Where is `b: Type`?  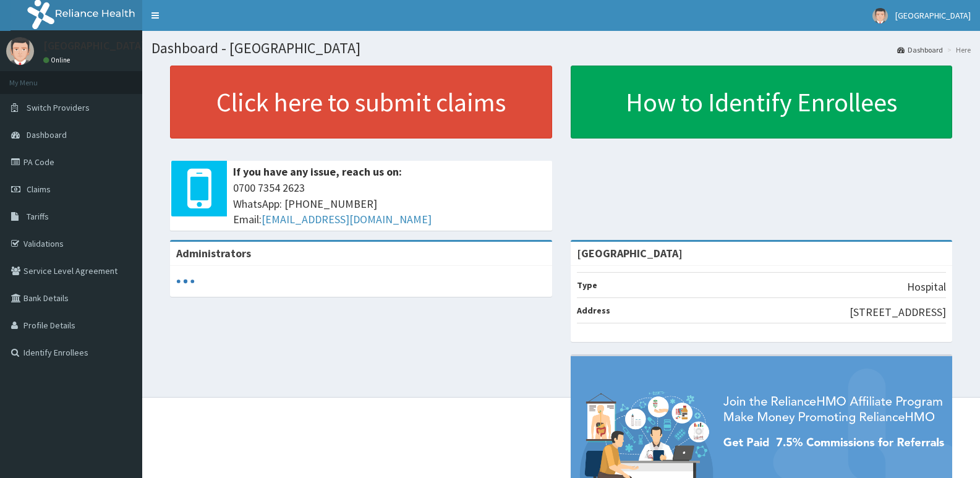 b: Type is located at coordinates (587, 285).